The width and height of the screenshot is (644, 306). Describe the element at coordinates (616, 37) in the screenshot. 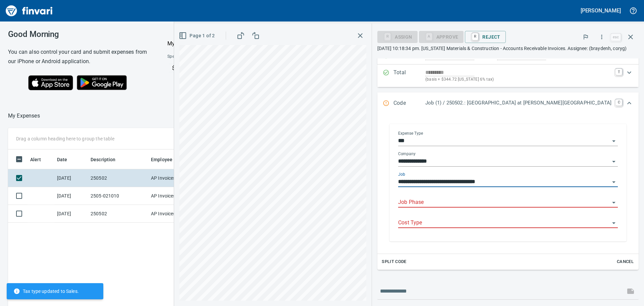

I see `a: esc` at that location.